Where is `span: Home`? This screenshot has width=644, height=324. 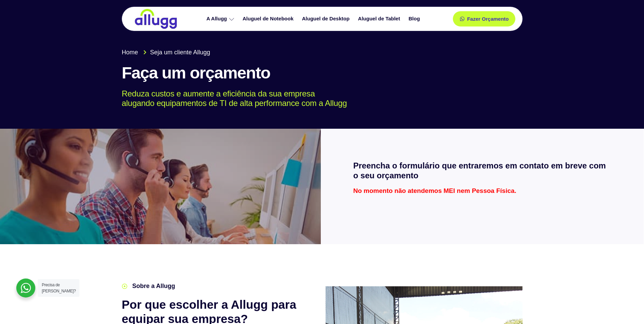 span: Home is located at coordinates (130, 52).